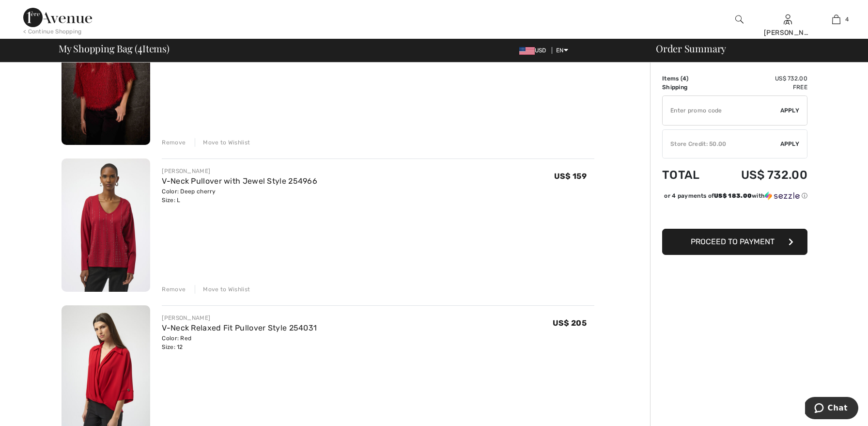 The width and height of the screenshot is (868, 426). Describe the element at coordinates (754, 49) in the screenshot. I see `div: Order Summary` at that location.